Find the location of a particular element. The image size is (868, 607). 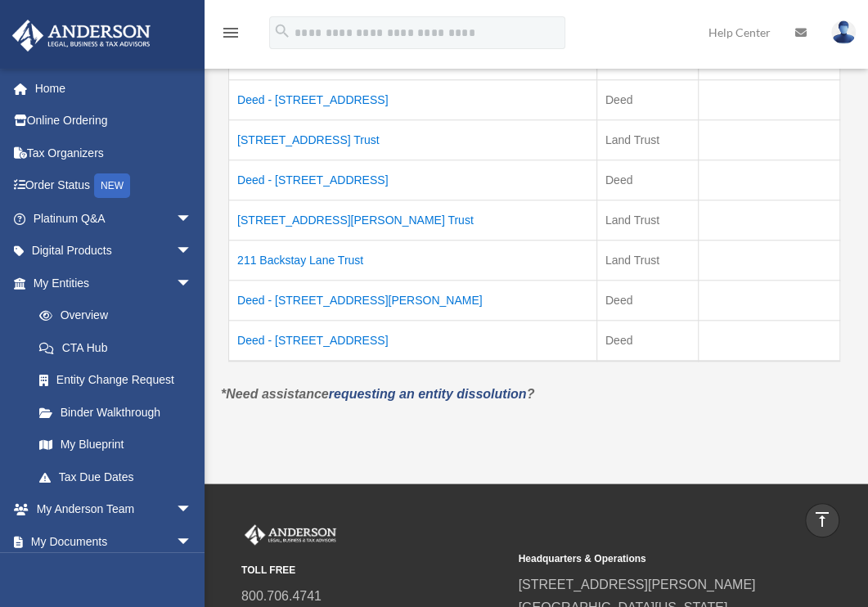

div: NEW is located at coordinates (112, 185).